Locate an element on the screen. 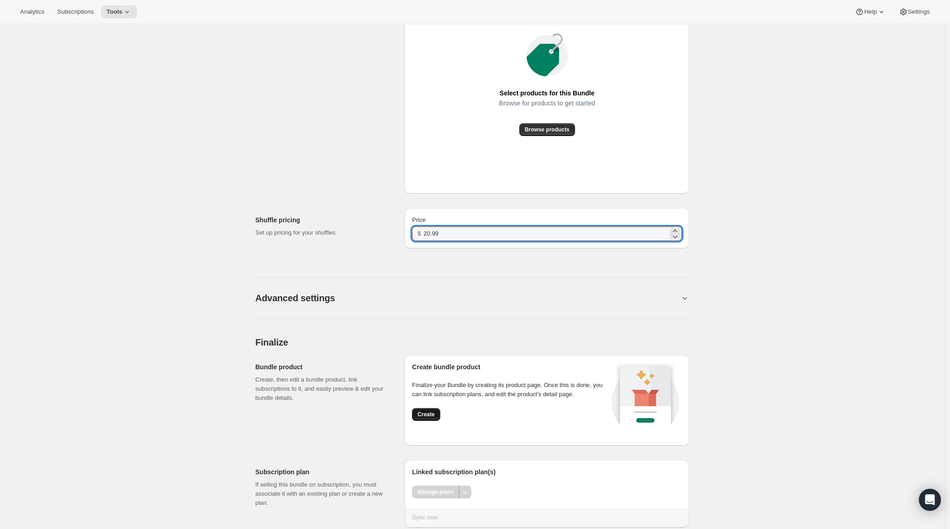  h2: Linked subscription plan(s) is located at coordinates (547, 472).